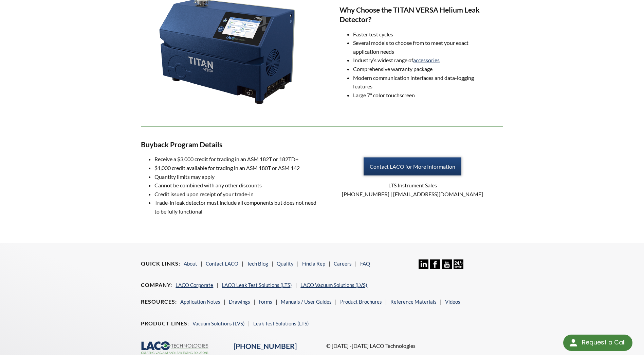 The width and height of the screenshot is (644, 355). I want to click on a: LACO Leak Test Solutions (LTS), so click(256, 284).